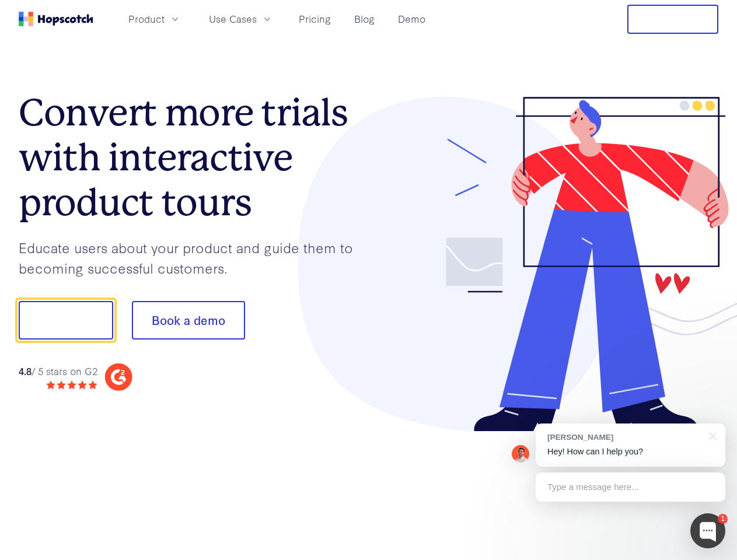 The width and height of the screenshot is (737, 560). I want to click on a: Home, so click(56, 19).